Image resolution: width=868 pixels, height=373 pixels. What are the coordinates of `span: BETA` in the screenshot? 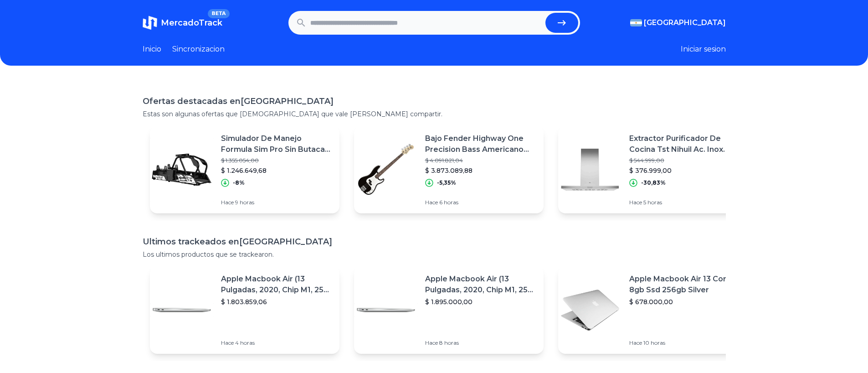 It's located at (218, 14).